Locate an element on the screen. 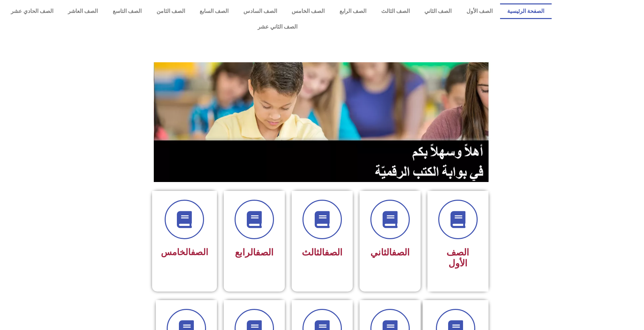  a: الصف العاشر is located at coordinates (83, 12).